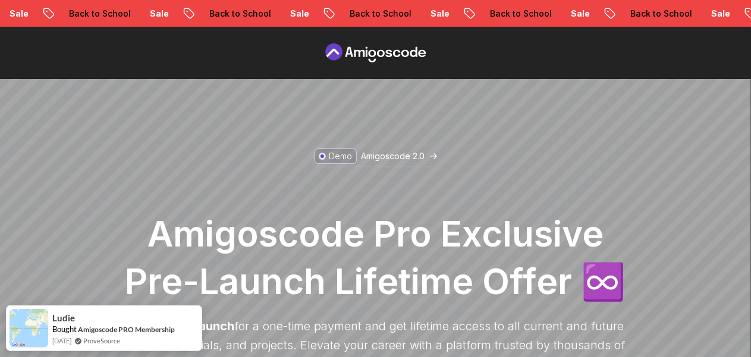 This screenshot has width=751, height=357. Describe the element at coordinates (376, 257) in the screenshot. I see `h1: Amigoscode Pro Exclusive Pre-Launch Lifetime Offer ♾️` at that location.